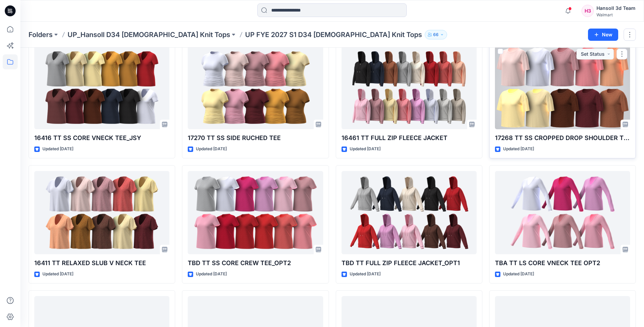 This screenshot has height=327, width=644. I want to click on p: 16416 TT SS CORE VNECK TEE_JSY, so click(101, 138).